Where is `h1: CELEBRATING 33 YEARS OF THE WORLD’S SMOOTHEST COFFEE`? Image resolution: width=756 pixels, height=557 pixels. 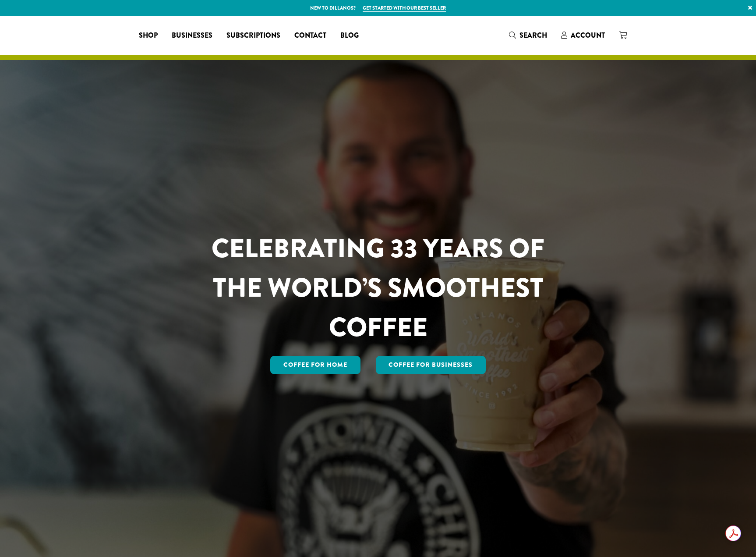
h1: CELEBRATING 33 YEARS OF THE WORLD’S SMOOTHEST COFFEE is located at coordinates (378, 287).